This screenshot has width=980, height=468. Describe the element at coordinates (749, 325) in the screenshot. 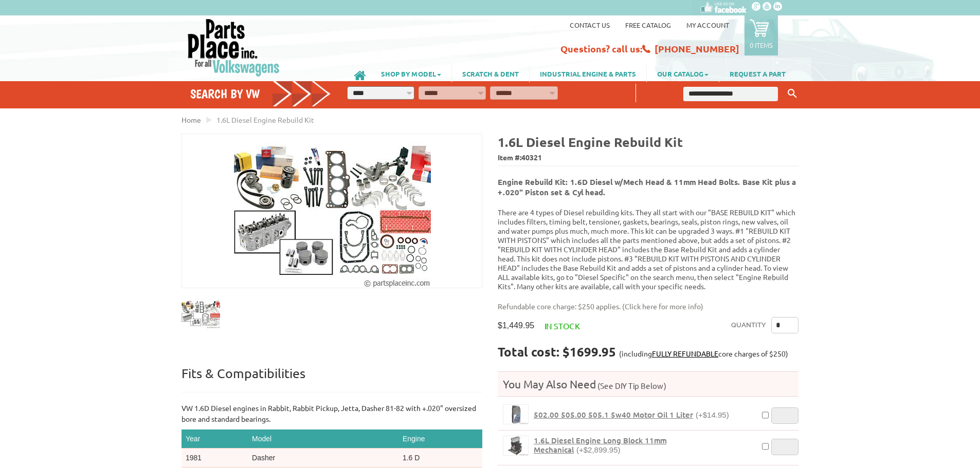

I see `label: Quantity` at that location.